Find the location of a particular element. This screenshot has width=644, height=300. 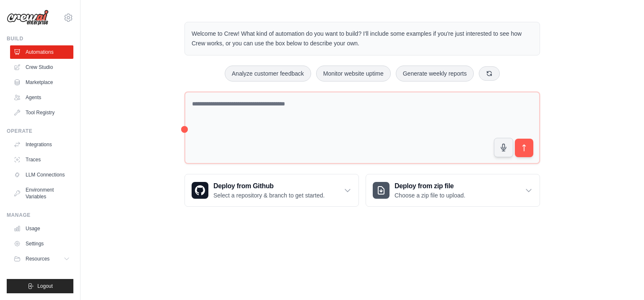

button: Monitor website uptime is located at coordinates (353, 74).